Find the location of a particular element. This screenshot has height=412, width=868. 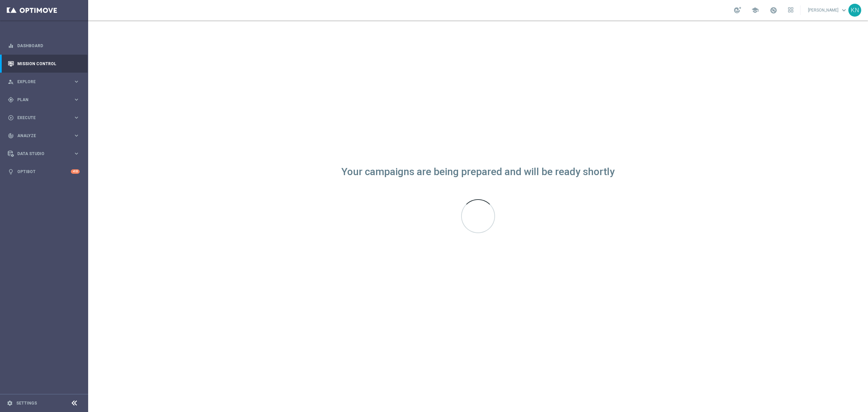

i: gps_fixed is located at coordinates (11, 99).